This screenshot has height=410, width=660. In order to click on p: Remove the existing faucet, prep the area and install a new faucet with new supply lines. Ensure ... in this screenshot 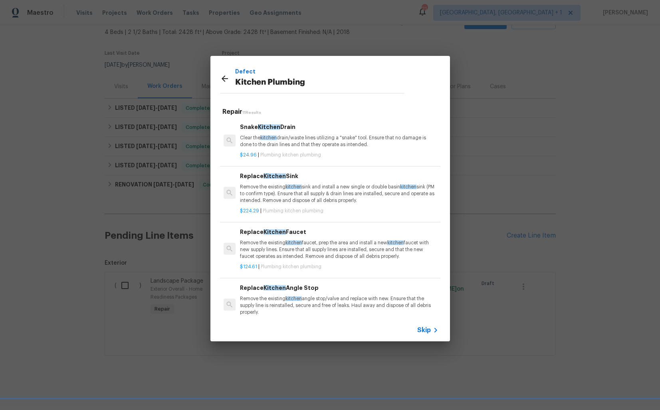, I will do `click(339, 250)`.